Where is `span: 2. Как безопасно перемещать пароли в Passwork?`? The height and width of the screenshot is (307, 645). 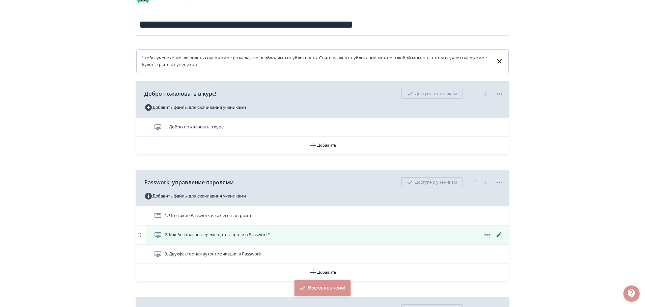
span: 2. Как безопасно перемещать пароли в Passwork? is located at coordinates (217, 235).